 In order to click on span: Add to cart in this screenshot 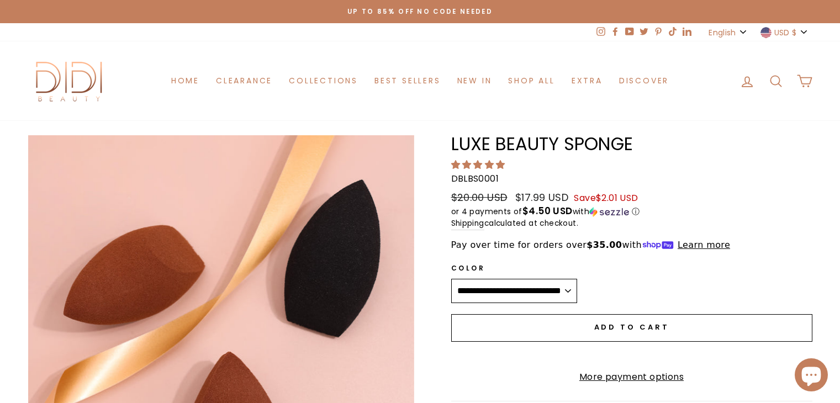, I will do `click(632, 327)`.